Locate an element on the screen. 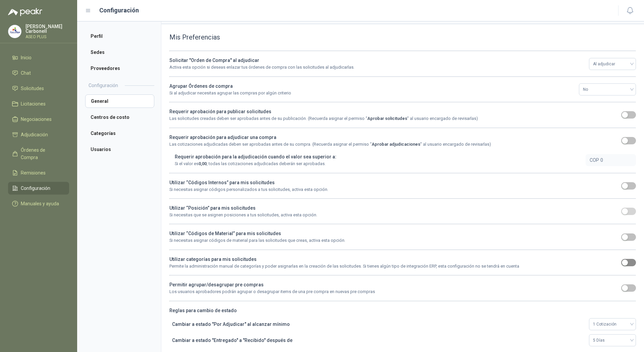 The width and height of the screenshot is (644, 352). a: Proveedores is located at coordinates (120, 68).